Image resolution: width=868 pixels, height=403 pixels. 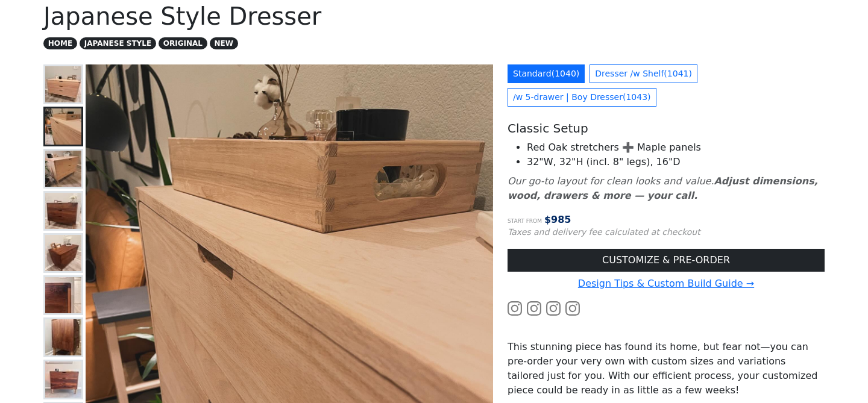 I want to click on img: Japanese Style Dresser w/ Shelf - Edge Details, so click(x=63, y=126).